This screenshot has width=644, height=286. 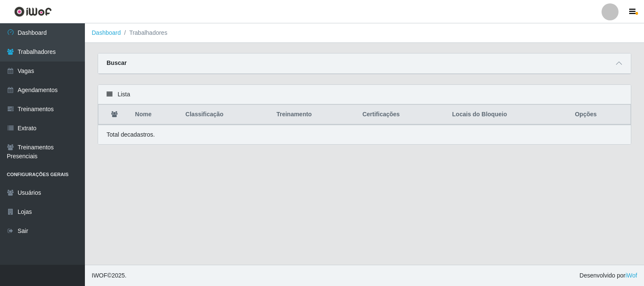 I want to click on img: CoreUI Logo, so click(x=33, y=11).